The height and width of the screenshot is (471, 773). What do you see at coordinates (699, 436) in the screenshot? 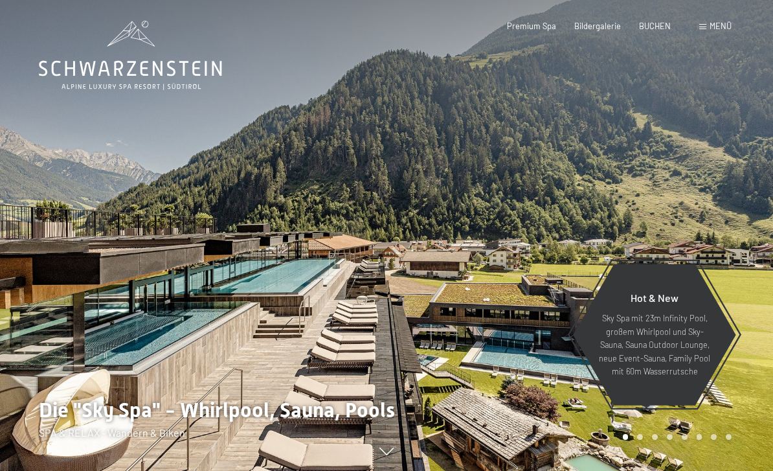
I see `div: Carousel Page 6` at bounding box center [699, 436].